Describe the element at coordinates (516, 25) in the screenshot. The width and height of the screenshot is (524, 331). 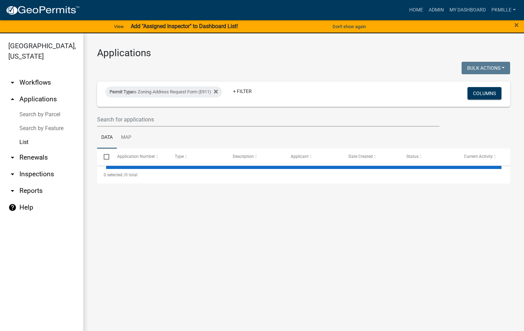
I see `button: Close` at that location.